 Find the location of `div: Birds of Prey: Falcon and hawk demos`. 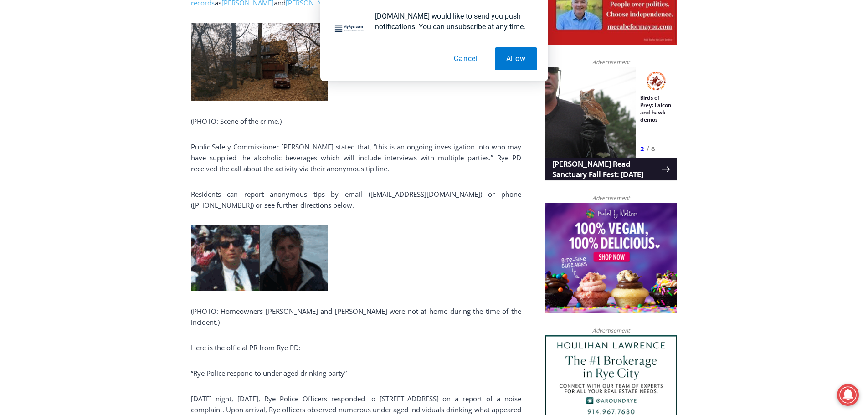

div: Birds of Prey: Falcon and hawk demos is located at coordinates (111, 51).